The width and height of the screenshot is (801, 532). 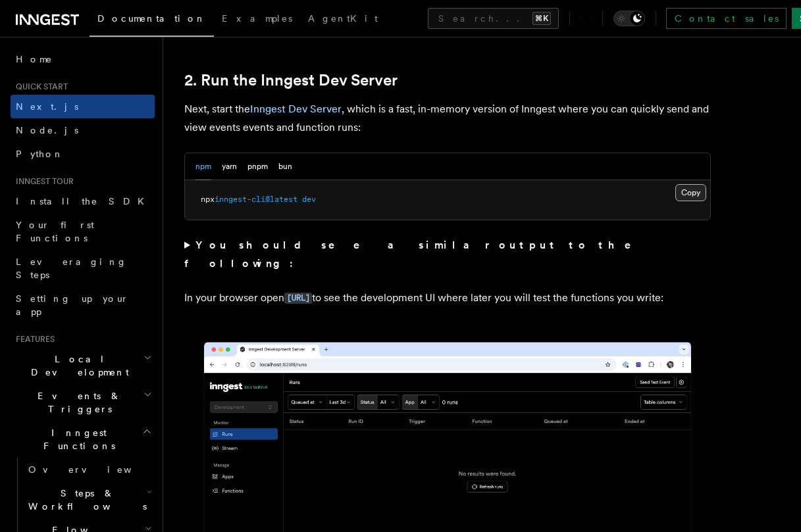 I want to click on span: Your first Functions, so click(x=54, y=232).